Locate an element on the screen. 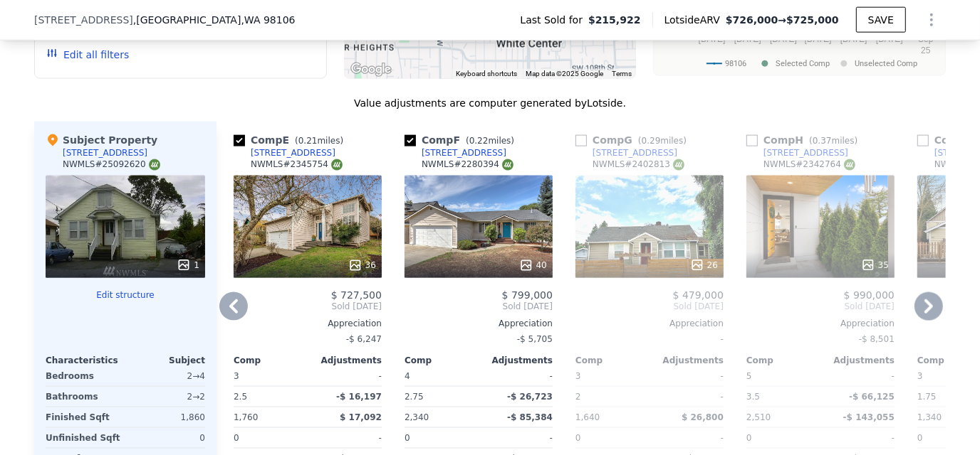 The width and height of the screenshot is (980, 455). div: 2.75 is located at coordinates (440, 397).